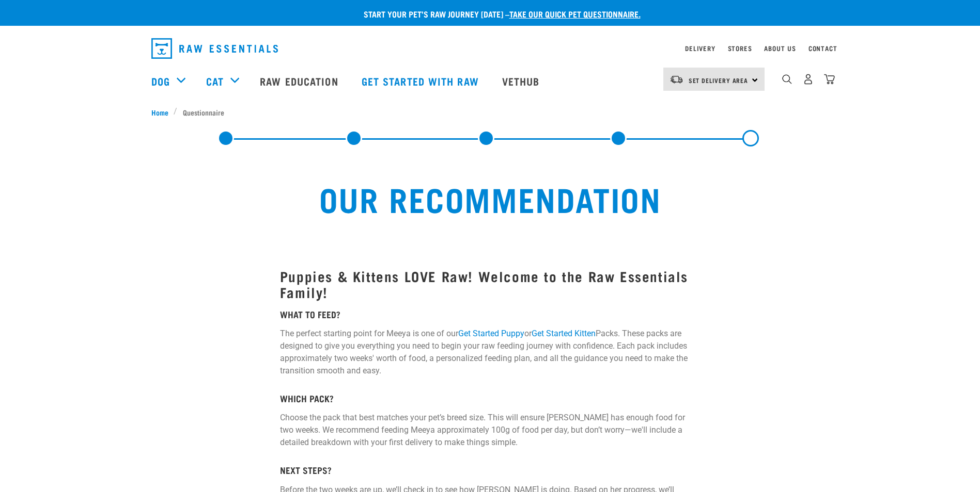 The height and width of the screenshot is (492, 980). I want to click on h5: NEXT STEPS?, so click(490, 470).